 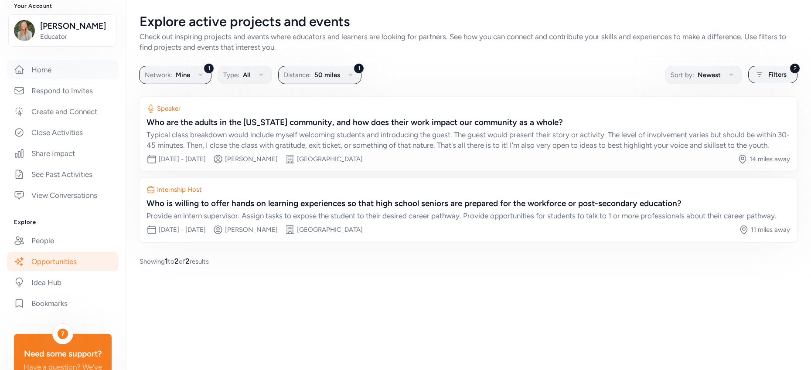 I want to click on a: Bookmarks, so click(x=63, y=304).